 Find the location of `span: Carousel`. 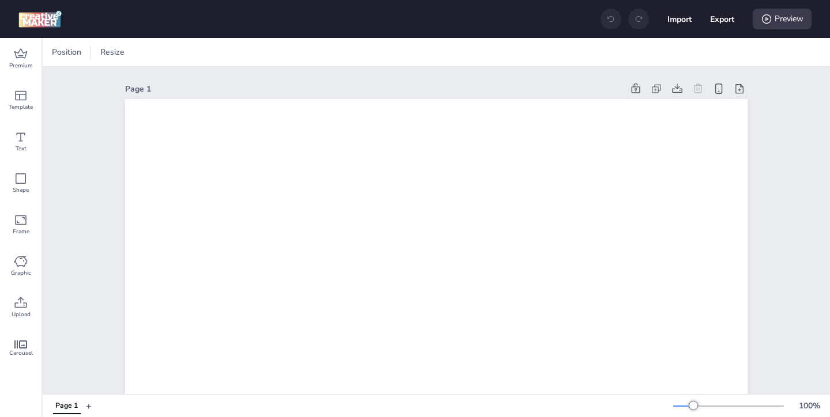

span: Carousel is located at coordinates (21, 353).